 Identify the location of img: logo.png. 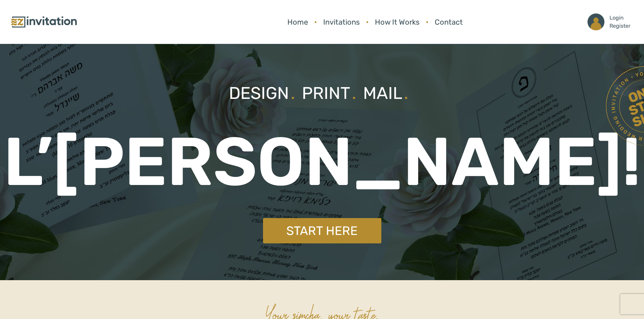
(44, 22).